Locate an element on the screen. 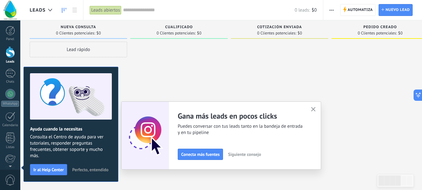  span: Pedido creado is located at coordinates (380, 27).